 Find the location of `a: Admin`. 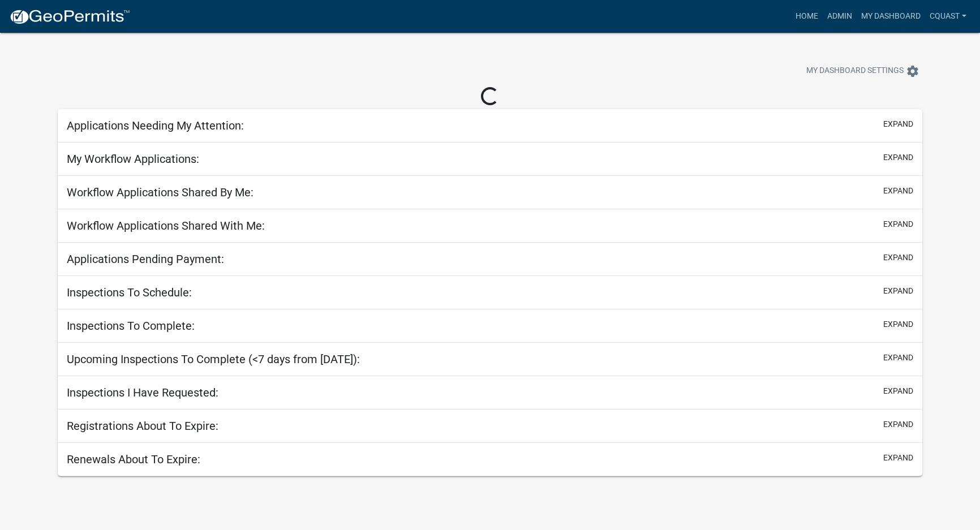

a: Admin is located at coordinates (839, 16).